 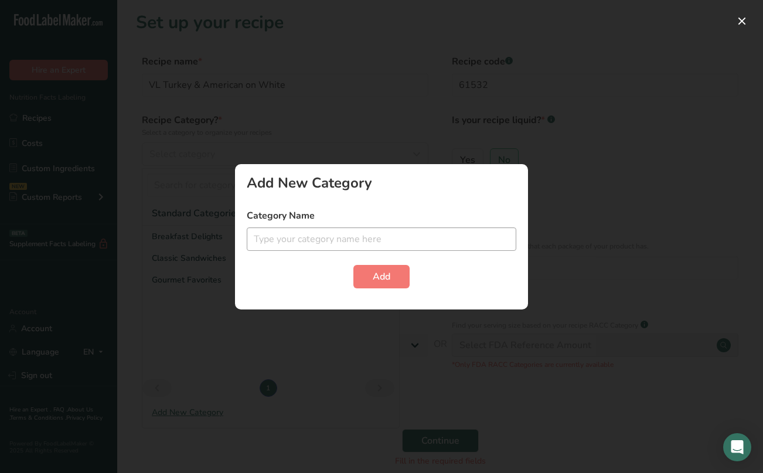 What do you see at coordinates (381, 216) in the screenshot?
I see `label: Category Name` at bounding box center [381, 216].